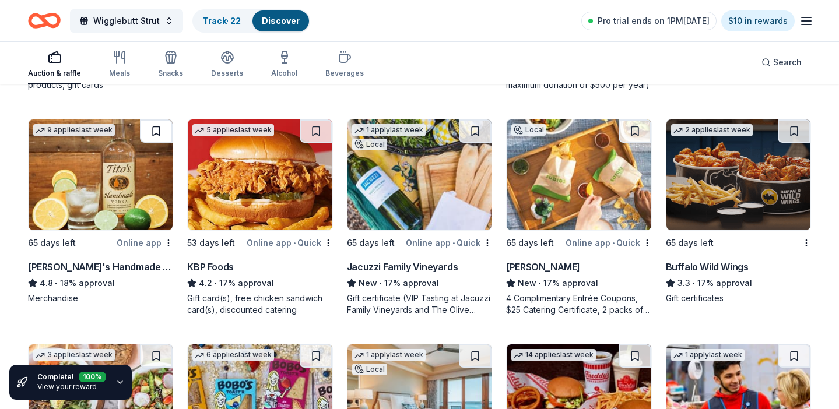 The image size is (839, 409). What do you see at coordinates (74, 355) in the screenshot?
I see `div: 3 applies last week` at bounding box center [74, 355].